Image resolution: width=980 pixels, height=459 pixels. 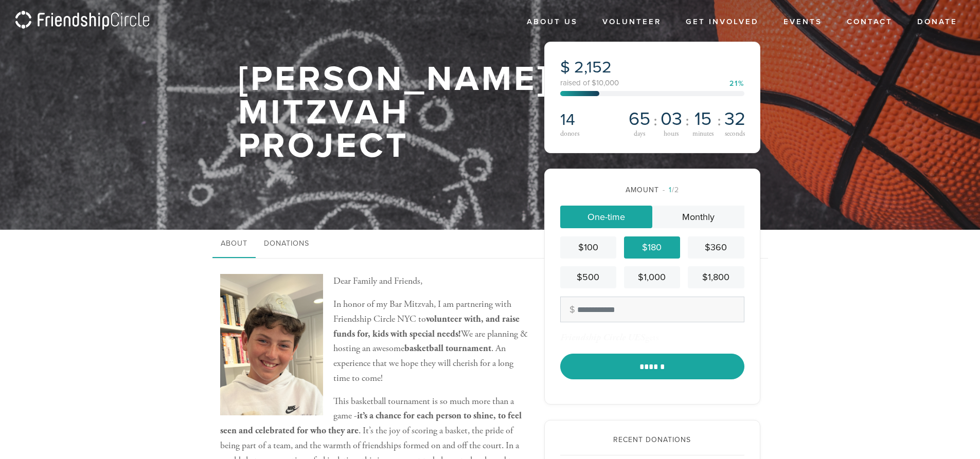 I want to click on div: $1,000, so click(x=652, y=277).